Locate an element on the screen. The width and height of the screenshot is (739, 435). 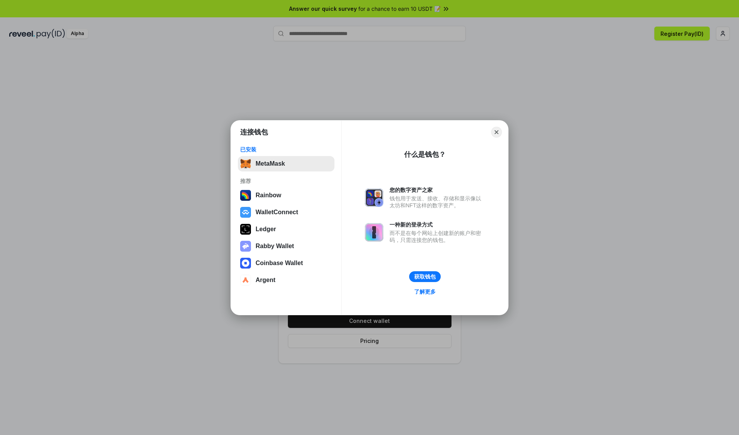
div: Ledger is located at coordinates (266, 229).